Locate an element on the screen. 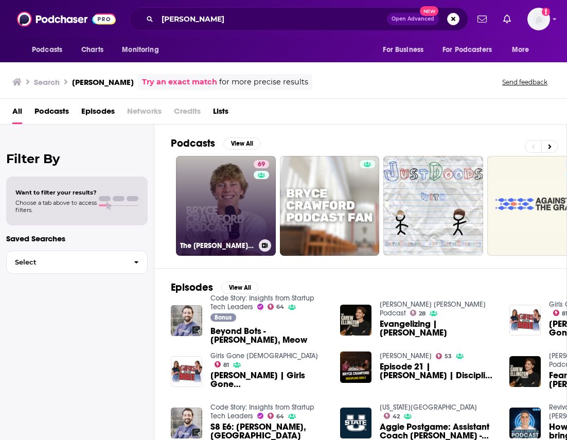  img: Beyond Bots - Bryce Crawford, Meow is located at coordinates (186, 321).